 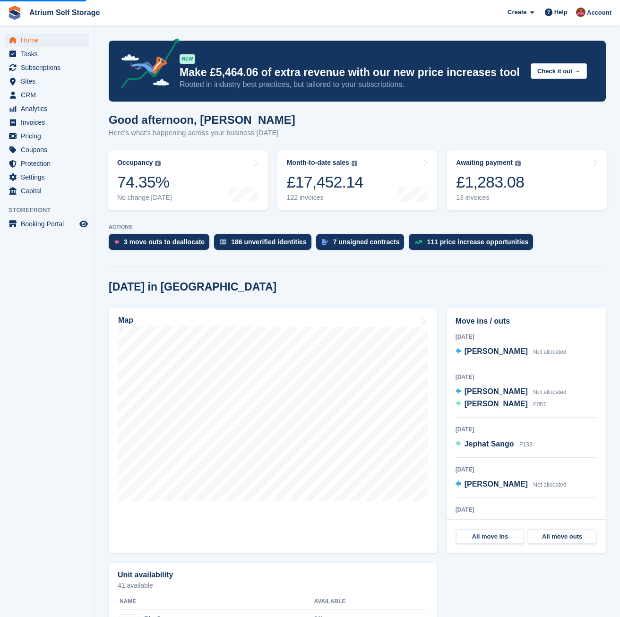 I want to click on span: F133, so click(x=526, y=445).